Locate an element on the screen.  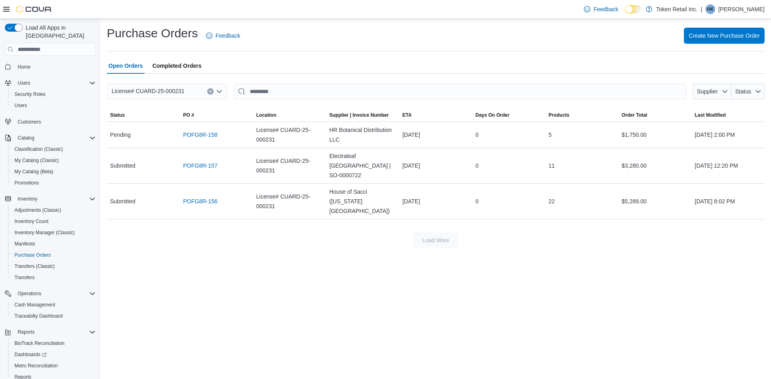
button: Order Total is located at coordinates (655, 115).